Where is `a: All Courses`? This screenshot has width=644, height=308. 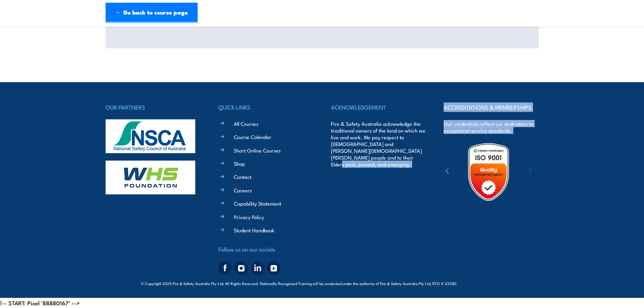
a: All Courses is located at coordinates (246, 123).